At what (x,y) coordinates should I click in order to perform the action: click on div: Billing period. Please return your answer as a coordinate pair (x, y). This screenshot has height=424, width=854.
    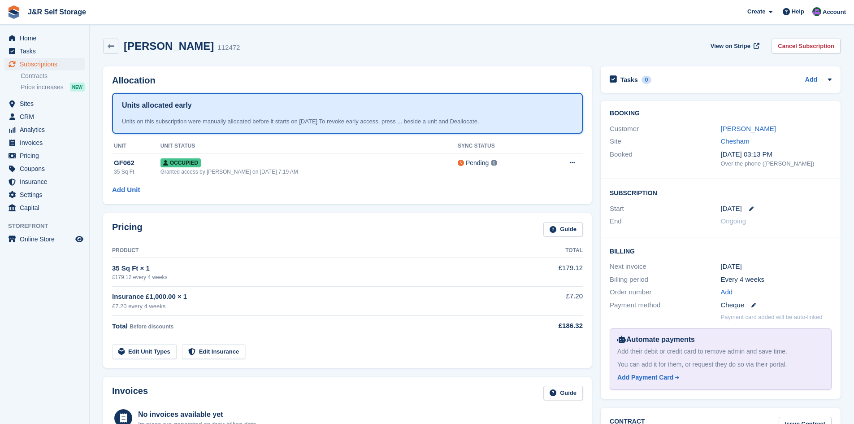
    Looking at the image, I should click on (665, 279).